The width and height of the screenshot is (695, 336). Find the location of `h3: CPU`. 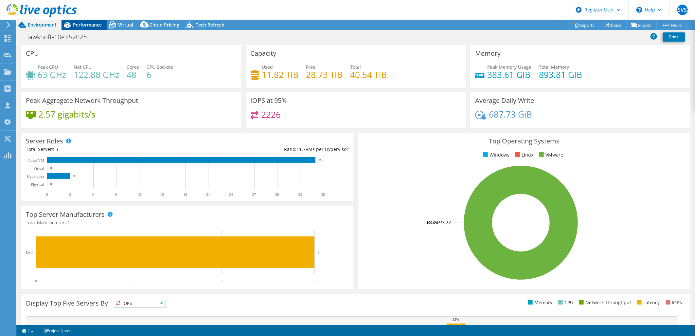

h3: CPU is located at coordinates (32, 53).